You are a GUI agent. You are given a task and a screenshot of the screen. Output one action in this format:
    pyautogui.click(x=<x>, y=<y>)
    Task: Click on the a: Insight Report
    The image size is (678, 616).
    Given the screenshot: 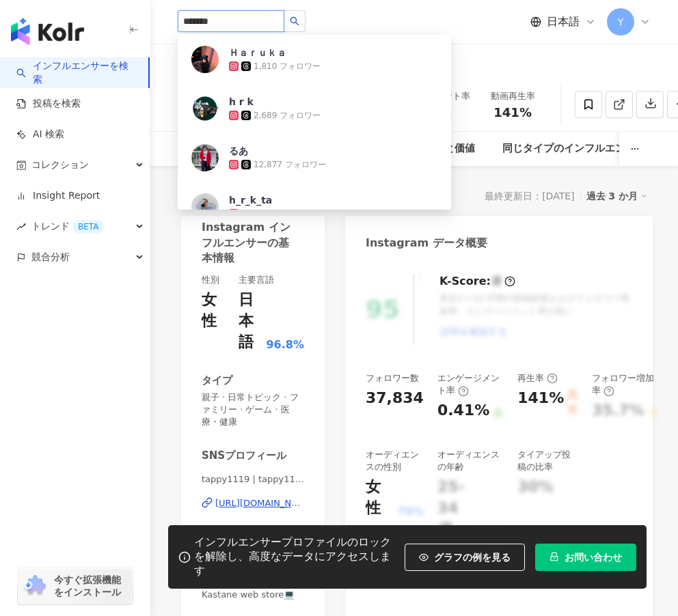 What is the action you would take?
    pyautogui.click(x=58, y=196)
    